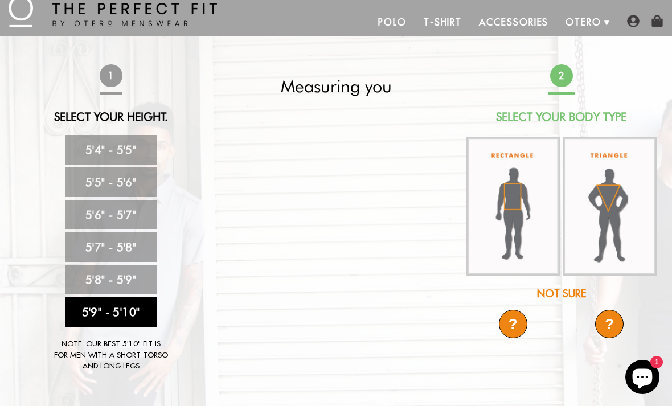 The width and height of the screenshot is (672, 406). Describe the element at coordinates (561, 76) in the screenshot. I see `span: 2` at that location.